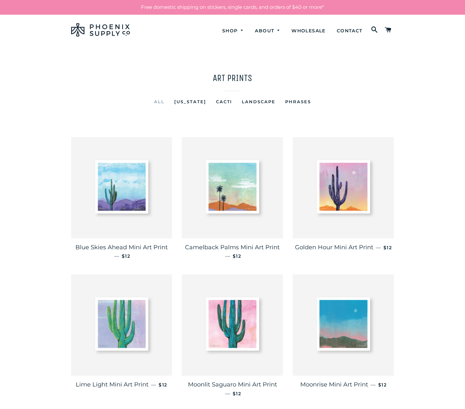 Image resolution: width=465 pixels, height=409 pixels. Describe the element at coordinates (121, 247) in the screenshot. I see `span: Blue Skies Ahead Mini Art Print` at that location.